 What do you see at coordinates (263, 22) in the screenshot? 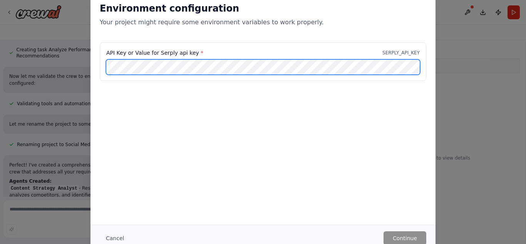
I see `p: Your project might require some environment variables to work properly.` at bounding box center [263, 22].